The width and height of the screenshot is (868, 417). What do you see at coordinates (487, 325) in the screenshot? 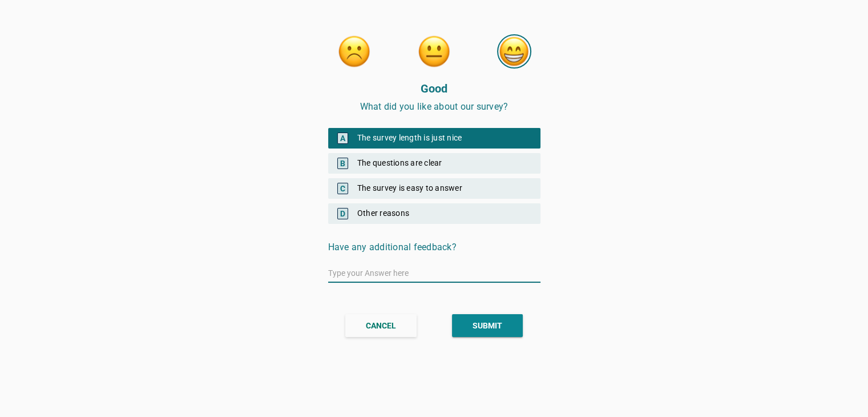
I see `button: SUBMIT` at bounding box center [487, 325].